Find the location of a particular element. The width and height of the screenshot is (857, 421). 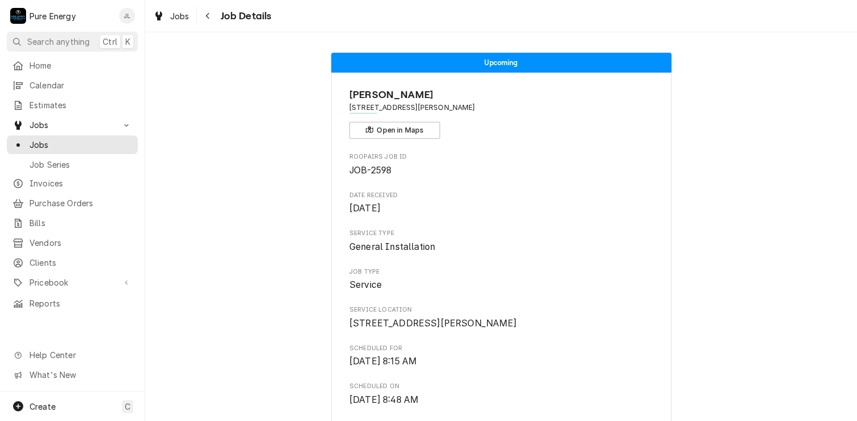

a: Vendors is located at coordinates (72, 243).